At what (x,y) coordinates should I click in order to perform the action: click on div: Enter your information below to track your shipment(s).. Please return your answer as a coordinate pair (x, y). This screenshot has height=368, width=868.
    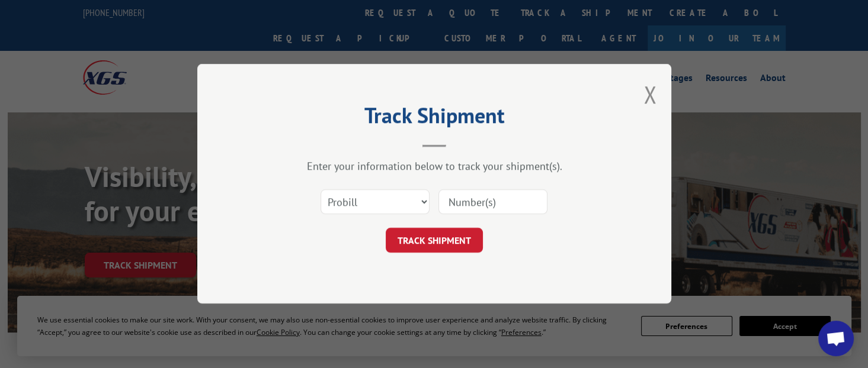
    Looking at the image, I should click on (435, 167).